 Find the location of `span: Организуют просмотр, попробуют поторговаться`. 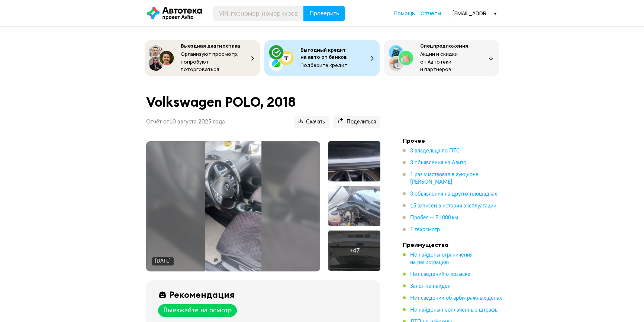

span: Организуют просмотр, попробуют поторговаться is located at coordinates (210, 61).